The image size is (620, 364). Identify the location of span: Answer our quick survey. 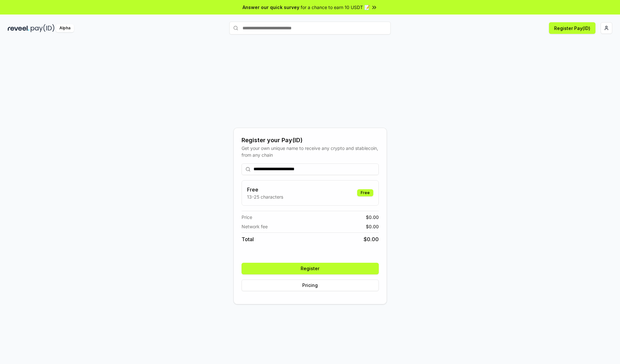
(271, 7).